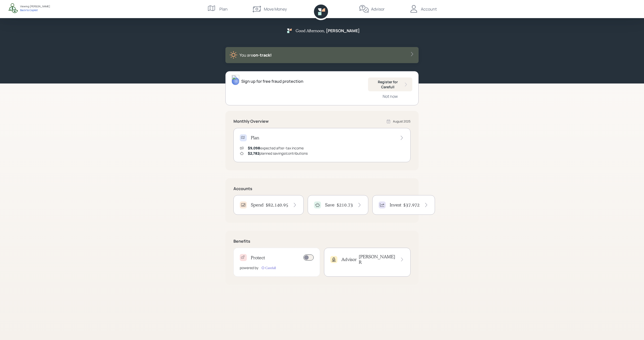 The width and height of the screenshot is (644, 340). I want to click on h5: Monthly Overview, so click(251, 121).